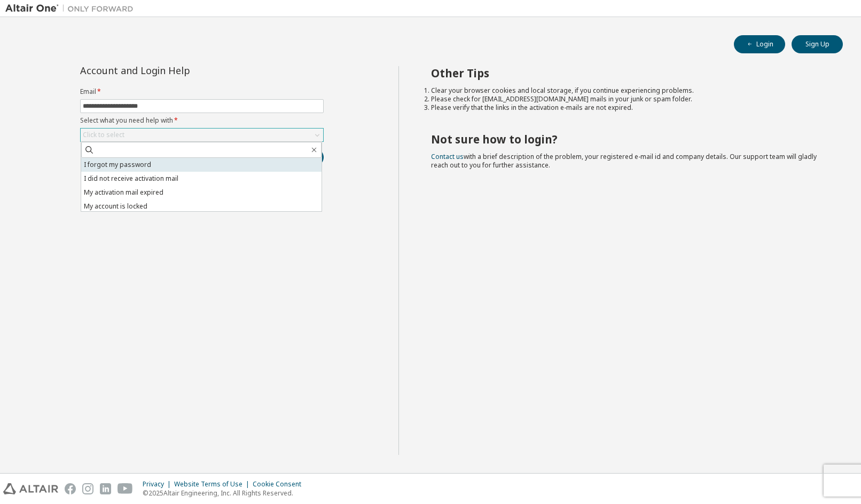 This screenshot has height=504, width=861. I want to click on button: Sign Up, so click(817, 45).